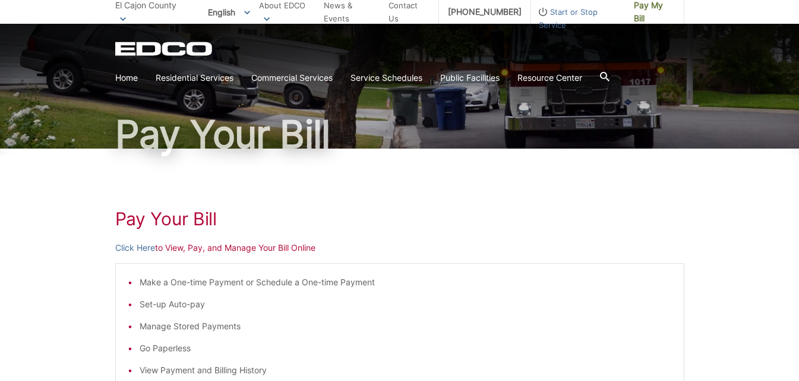 The width and height of the screenshot is (799, 381). Describe the element at coordinates (165, 49) in the screenshot. I see `a: EDCD logo. Return to the homepage.` at that location.